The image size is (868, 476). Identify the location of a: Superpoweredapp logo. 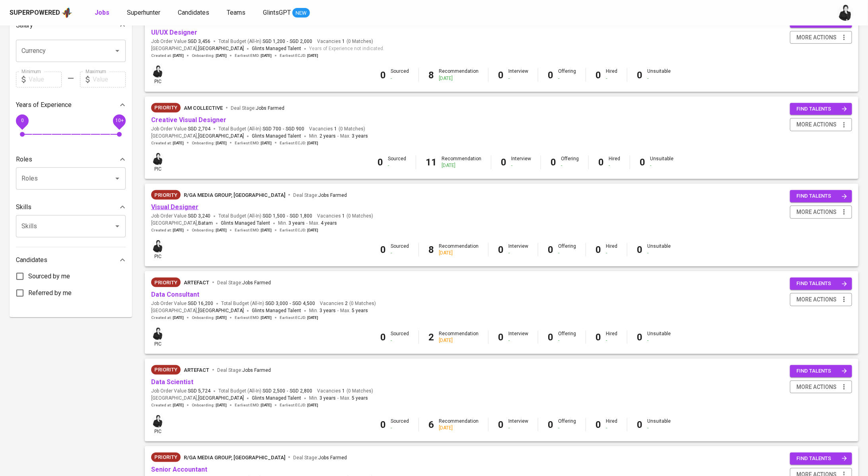
(41, 13).